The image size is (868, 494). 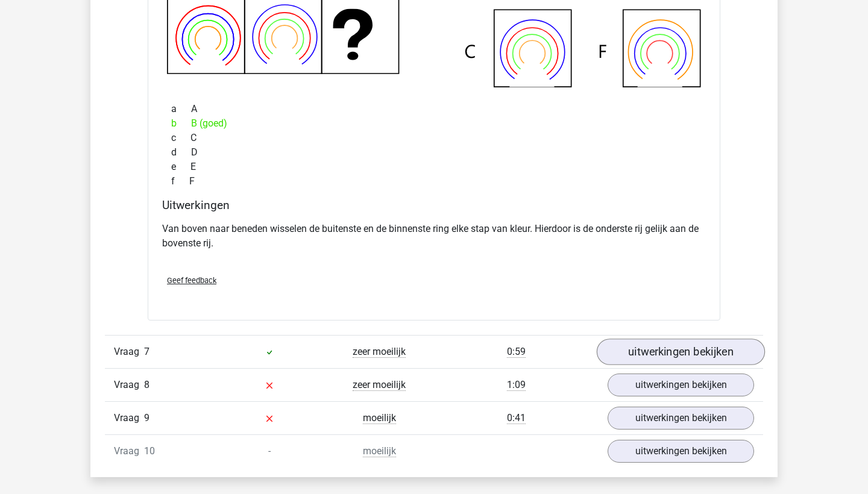 I want to click on h4: Uitwerkingen, so click(x=434, y=205).